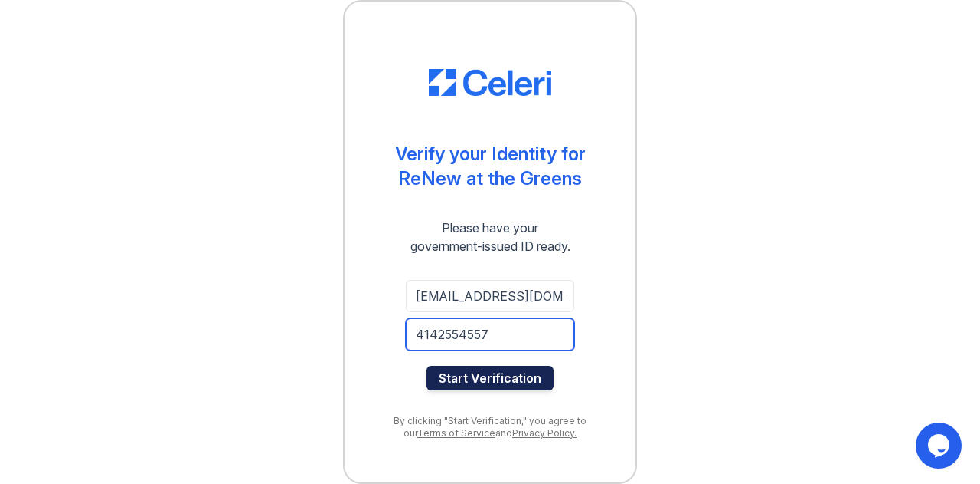  I want to click on div: Please have your government-issued ID ready., so click(490, 237).